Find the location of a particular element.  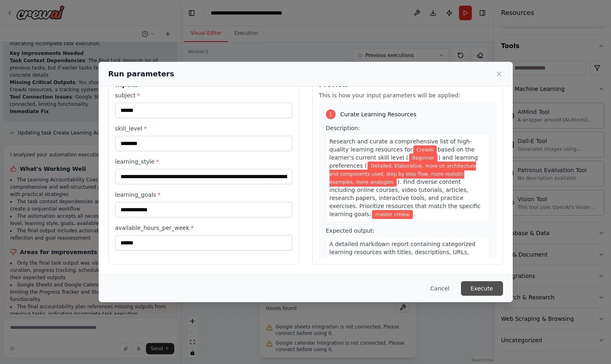

span: Variable: learning_style is located at coordinates (403, 174).